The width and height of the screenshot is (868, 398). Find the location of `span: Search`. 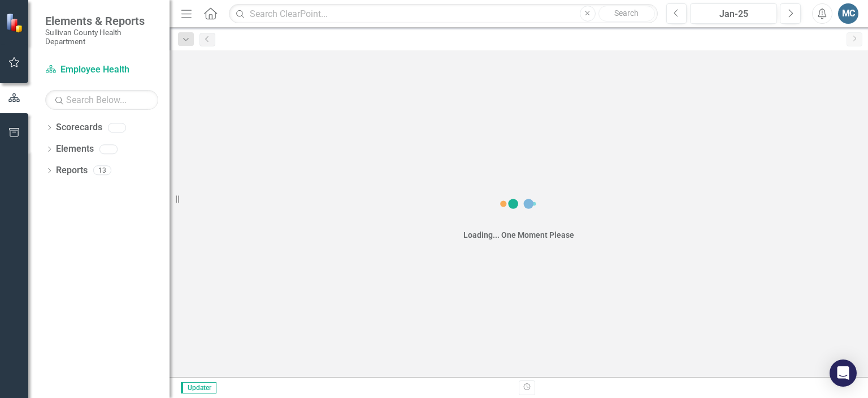

span: Search is located at coordinates (627, 13).